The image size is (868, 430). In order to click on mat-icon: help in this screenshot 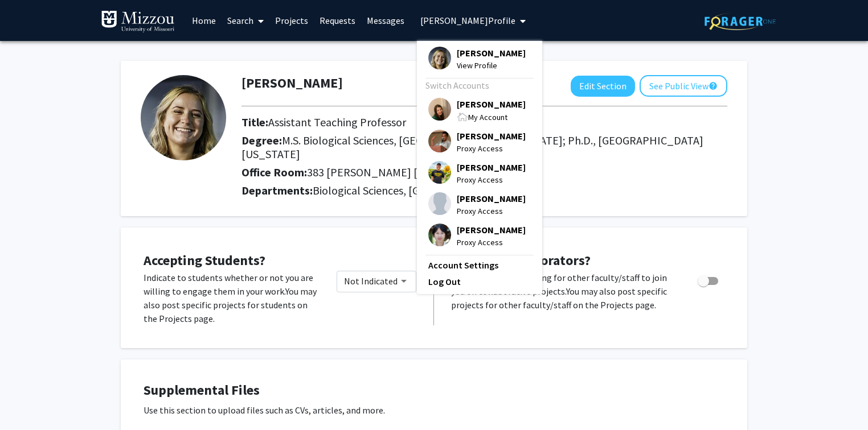, I will do `click(713, 86)`.